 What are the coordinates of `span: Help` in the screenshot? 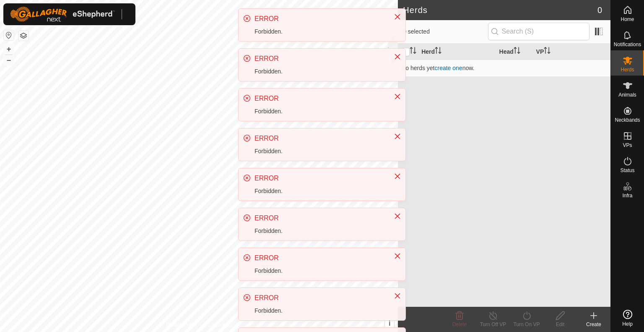 It's located at (627, 323).